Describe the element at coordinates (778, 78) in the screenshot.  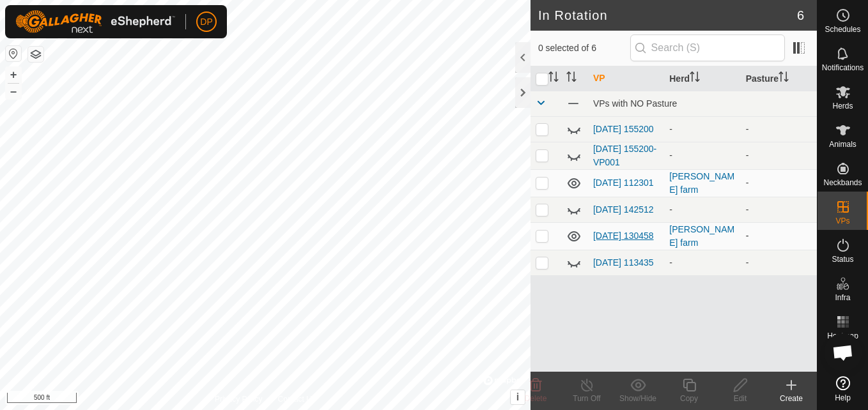
I see `th: Pasture` at that location.